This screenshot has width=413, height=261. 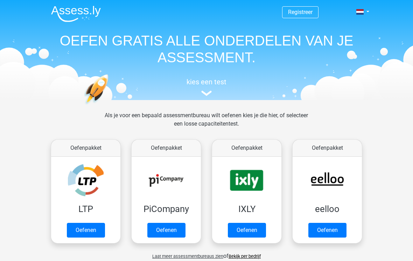 What do you see at coordinates (206, 49) in the screenshot?
I see `h1: OEFEN GRATIS ALLE ONDERDELEN VAN JE ASSESSMENT.` at bounding box center [206, 49].